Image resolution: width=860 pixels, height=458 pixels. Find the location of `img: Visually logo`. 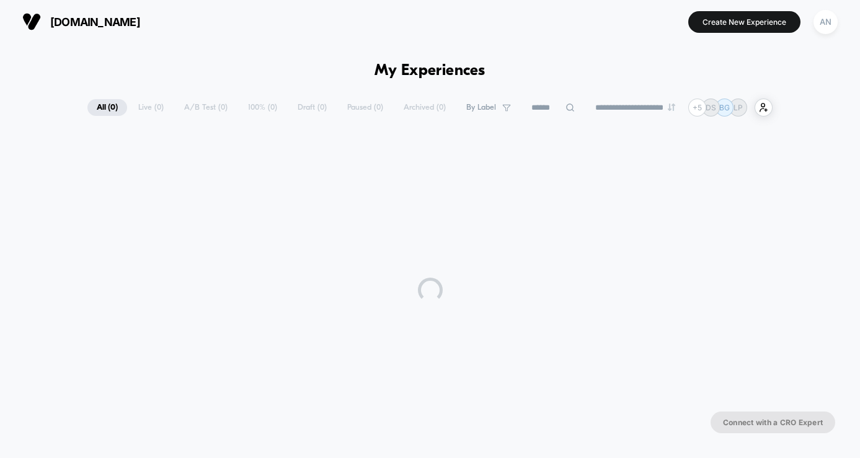

img: Visually logo is located at coordinates (32, 22).